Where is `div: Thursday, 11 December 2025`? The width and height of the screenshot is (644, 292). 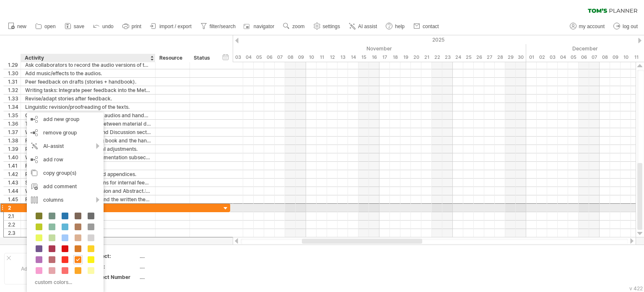 div: Thursday, 11 December 2025 is located at coordinates (636, 57).